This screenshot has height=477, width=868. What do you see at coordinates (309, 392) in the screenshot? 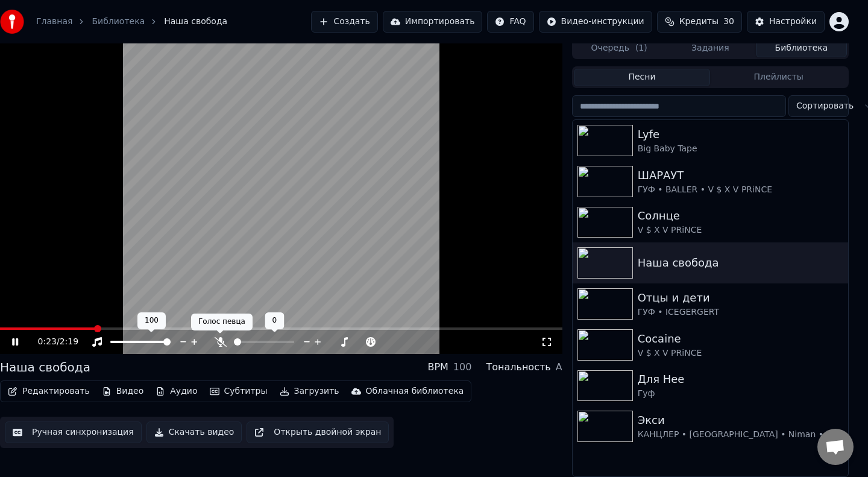
I see `button: Загрузить` at bounding box center [309, 392].